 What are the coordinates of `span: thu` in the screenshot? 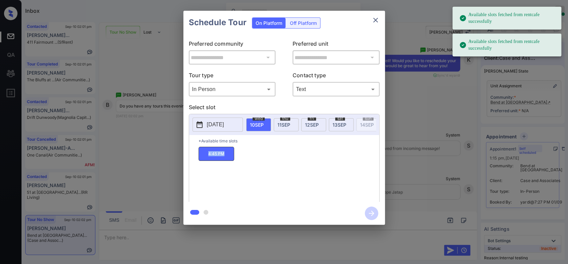 It's located at (285, 119).